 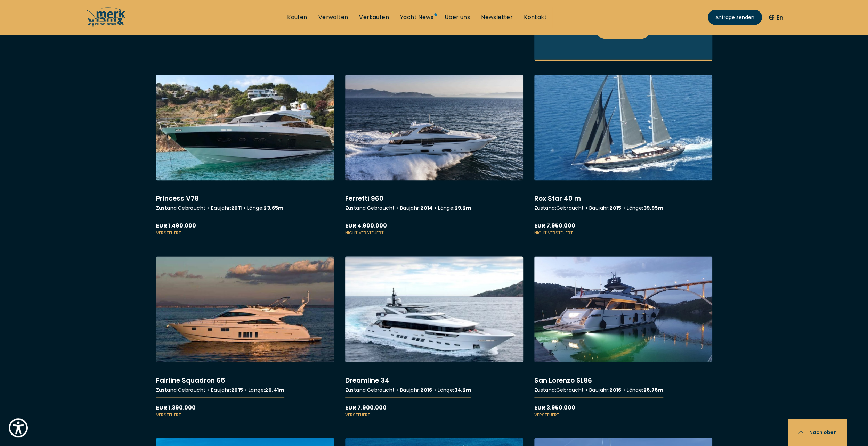 What do you see at coordinates (297, 17) in the screenshot?
I see `a: Kaufen` at bounding box center [297, 17].